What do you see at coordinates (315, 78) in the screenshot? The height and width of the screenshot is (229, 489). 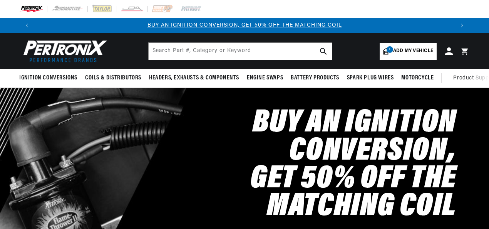 I see `summary: Battery Products` at bounding box center [315, 78].